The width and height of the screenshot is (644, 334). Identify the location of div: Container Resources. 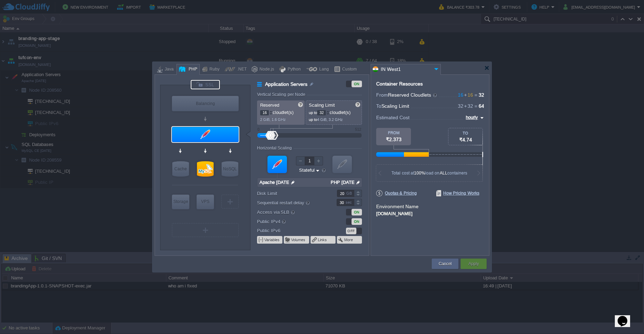
(399, 84).